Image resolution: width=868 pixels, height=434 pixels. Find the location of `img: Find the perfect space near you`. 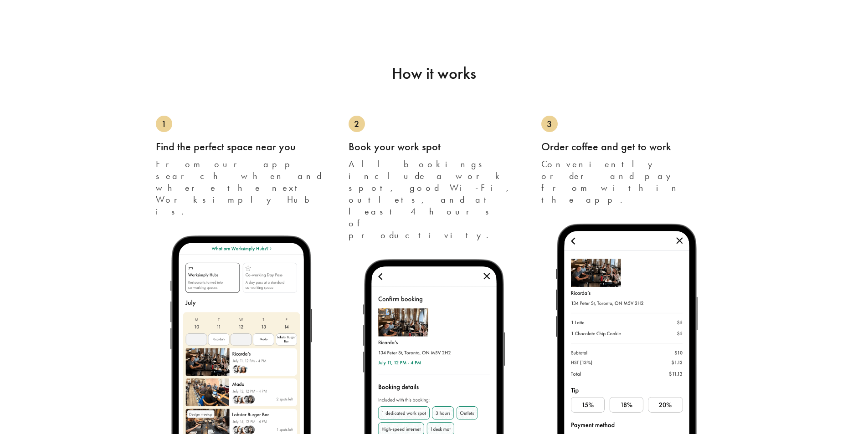

img: Find the perfect space near you is located at coordinates (164, 124).